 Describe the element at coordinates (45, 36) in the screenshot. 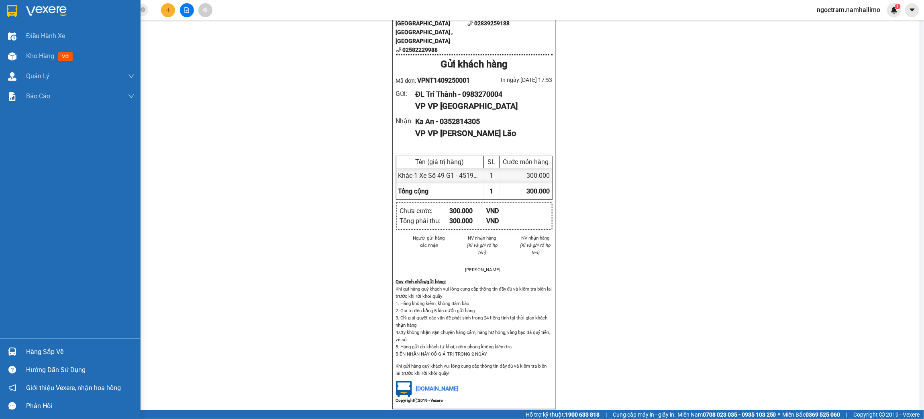

I see `span: Điều hành xe` at that location.